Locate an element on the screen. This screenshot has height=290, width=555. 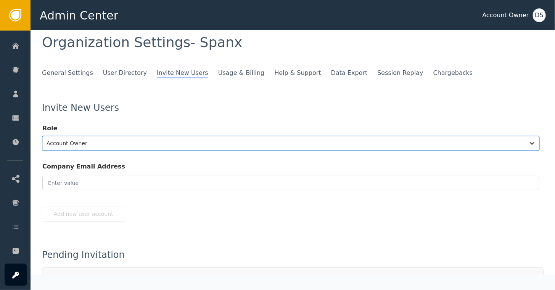
span: Help & Support is located at coordinates (298, 73).